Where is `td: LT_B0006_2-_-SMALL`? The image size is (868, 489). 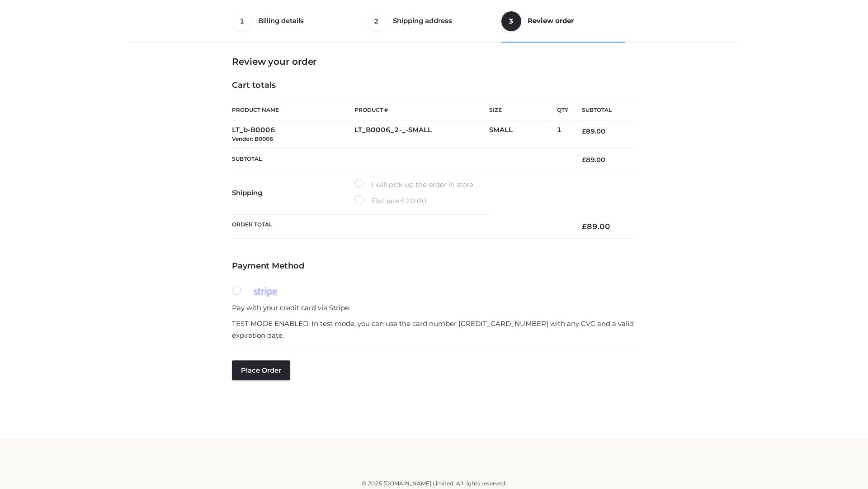
td: LT_B0006_2-_-SMALL is located at coordinates (422, 135).